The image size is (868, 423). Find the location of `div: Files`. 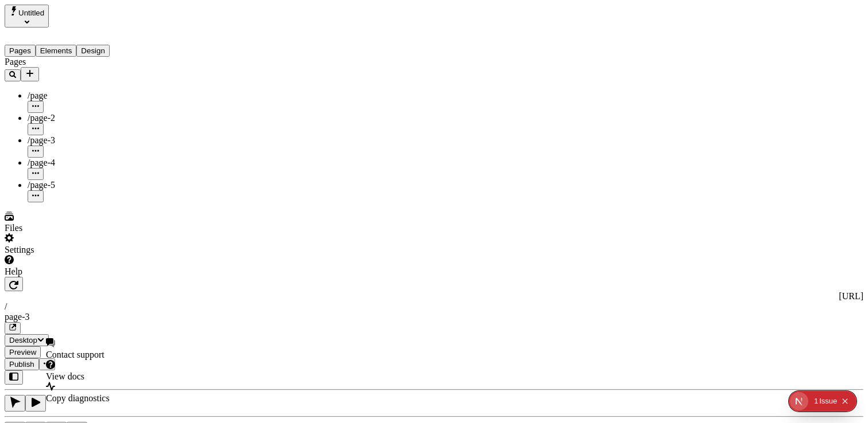

div: Files is located at coordinates (74, 228).